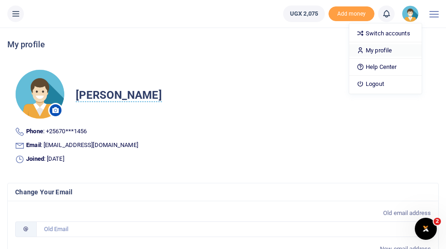 This screenshot has width=446, height=249. I want to click on span: UGX 2,075, so click(304, 14).